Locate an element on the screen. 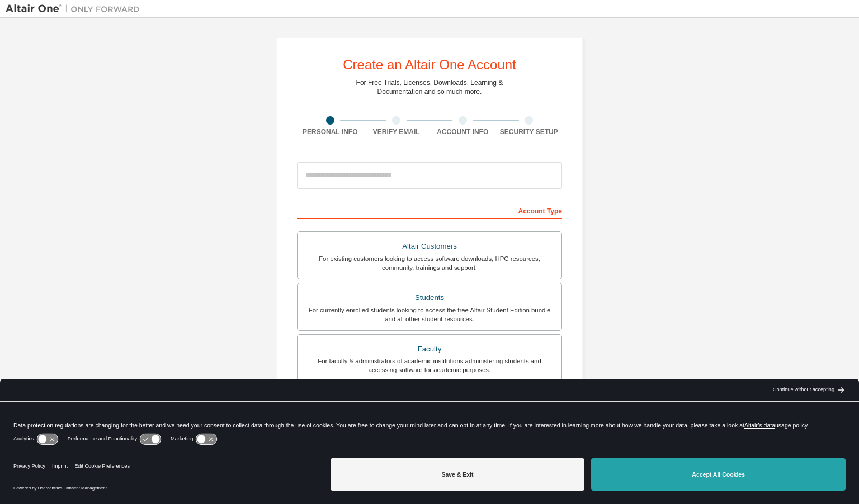  div: Account Type is located at coordinates (430, 210).